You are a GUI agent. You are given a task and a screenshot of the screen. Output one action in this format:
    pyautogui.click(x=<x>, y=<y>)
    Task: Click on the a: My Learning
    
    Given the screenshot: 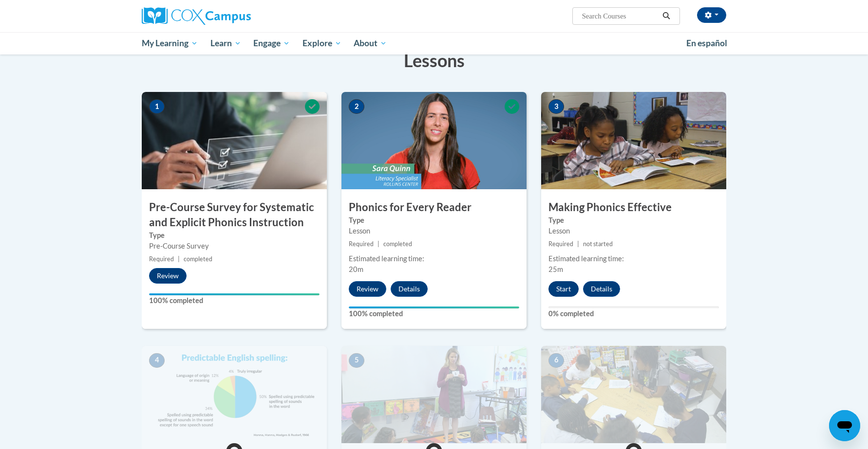 What is the action you would take?
    pyautogui.click(x=170, y=44)
    